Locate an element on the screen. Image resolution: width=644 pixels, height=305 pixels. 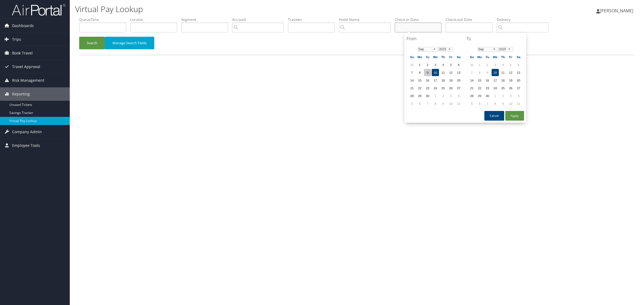
th: Th is located at coordinates (443, 57).